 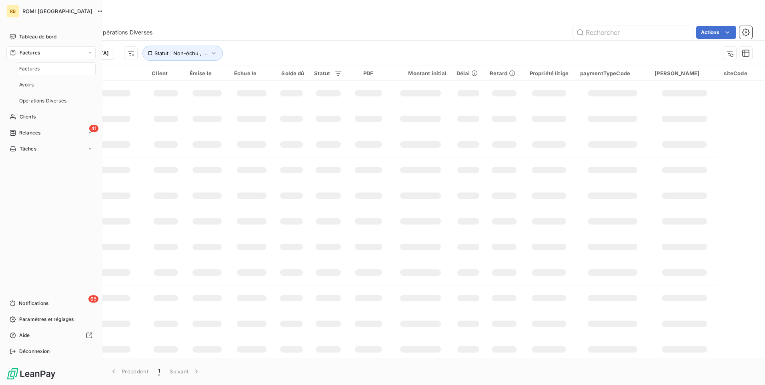 I want to click on input: Rechercher, so click(x=633, y=32).